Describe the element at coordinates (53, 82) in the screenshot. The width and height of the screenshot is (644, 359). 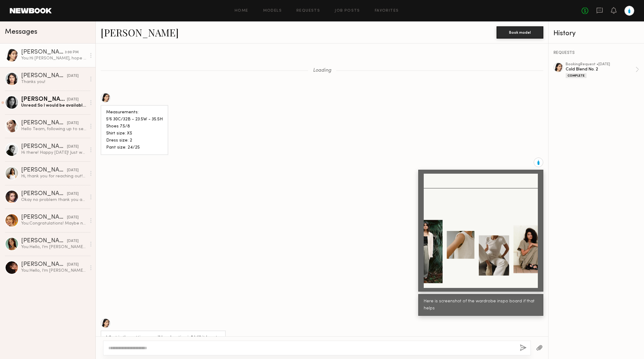
I see `div: Thanks you!` at that location.